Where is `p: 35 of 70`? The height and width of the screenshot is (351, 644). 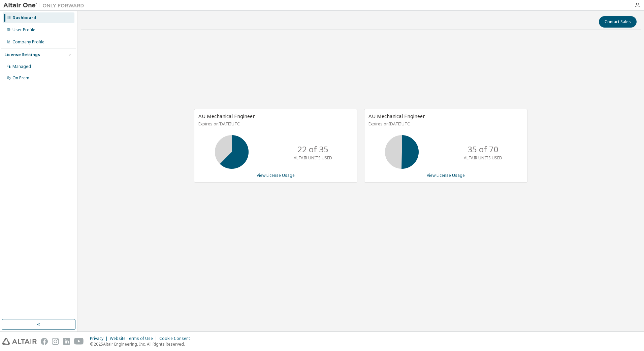 p: 35 of 70 is located at coordinates (483, 150).